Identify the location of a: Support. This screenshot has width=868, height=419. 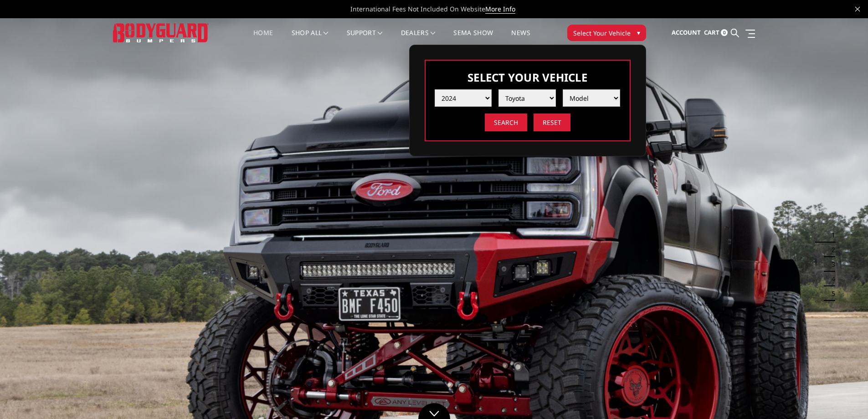
(365, 39).